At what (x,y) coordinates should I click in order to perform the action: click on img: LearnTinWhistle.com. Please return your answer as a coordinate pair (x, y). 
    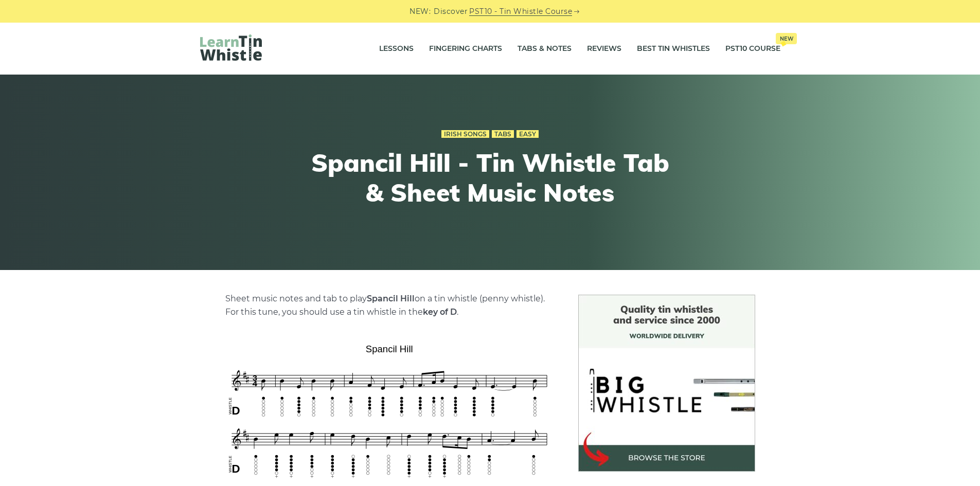
    Looking at the image, I should click on (231, 48).